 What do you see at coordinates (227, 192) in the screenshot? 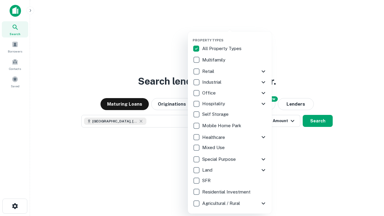
I see `p: Residential Investment` at bounding box center [227, 192].